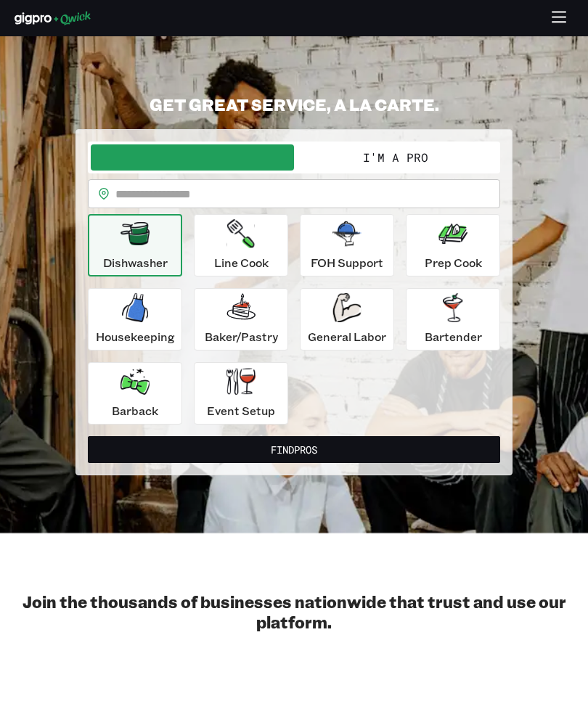 The height and width of the screenshot is (709, 588). I want to click on button: I'm a Business, so click(192, 157).